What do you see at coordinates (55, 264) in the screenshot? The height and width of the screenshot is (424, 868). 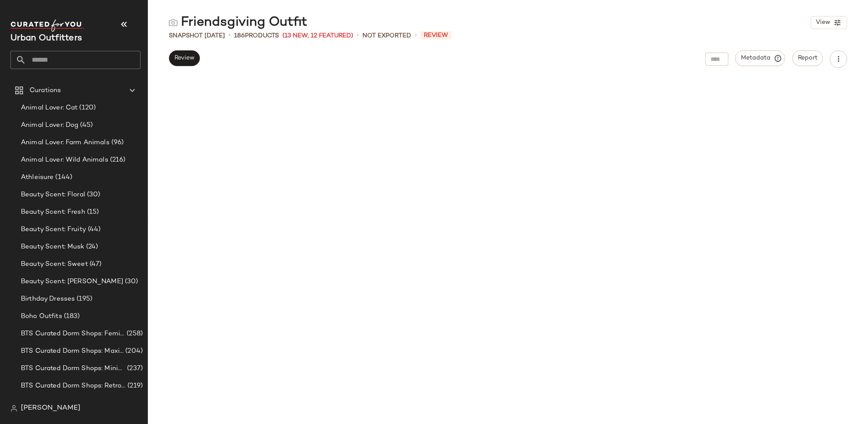 I see `span: Beauty Scent: Sweet` at bounding box center [55, 264].